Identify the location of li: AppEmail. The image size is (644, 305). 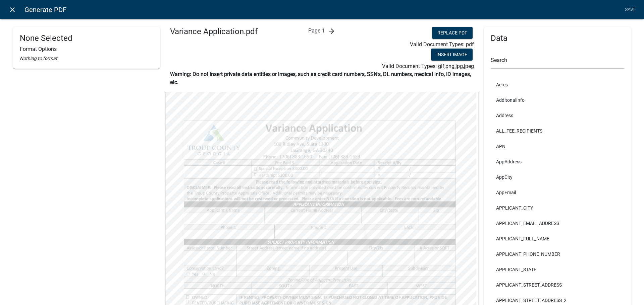
(557, 193).